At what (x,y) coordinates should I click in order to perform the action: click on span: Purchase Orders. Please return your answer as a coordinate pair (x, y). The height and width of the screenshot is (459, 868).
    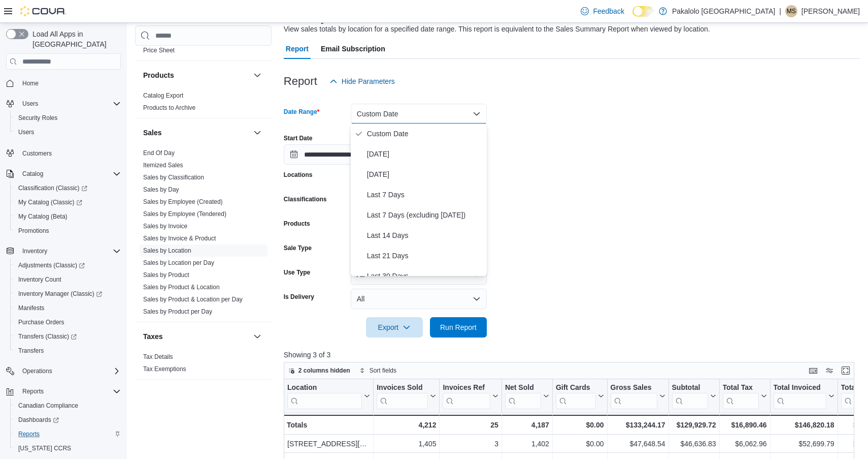
    Looking at the image, I should click on (41, 322).